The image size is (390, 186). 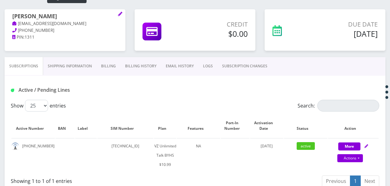 What do you see at coordinates (69, 90) in the screenshot?
I see `h1: Active / Pending Lines` at bounding box center [69, 90].